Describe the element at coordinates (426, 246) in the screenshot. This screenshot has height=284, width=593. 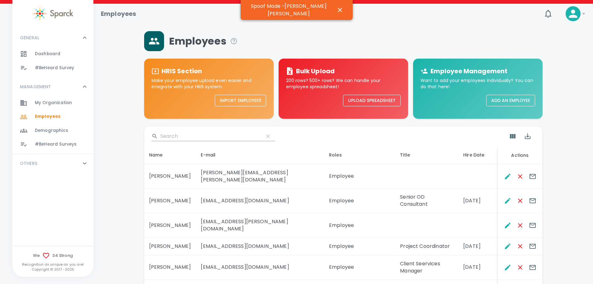
I see `td: Project Coordinator` at that location.